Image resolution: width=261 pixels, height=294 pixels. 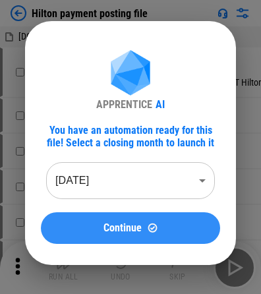 What do you see at coordinates (130, 74) in the screenshot?
I see `img: Apprentice AI` at bounding box center [130, 74].